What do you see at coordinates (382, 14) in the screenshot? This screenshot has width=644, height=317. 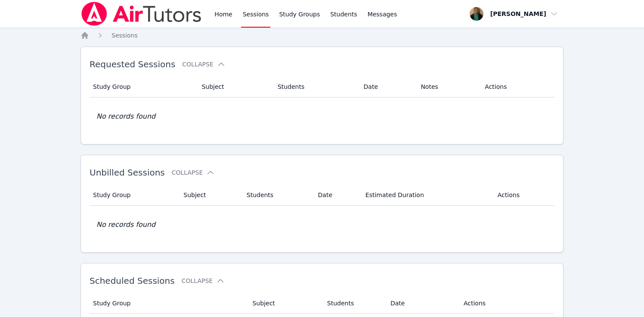 I see `span: Messages` at bounding box center [382, 14].